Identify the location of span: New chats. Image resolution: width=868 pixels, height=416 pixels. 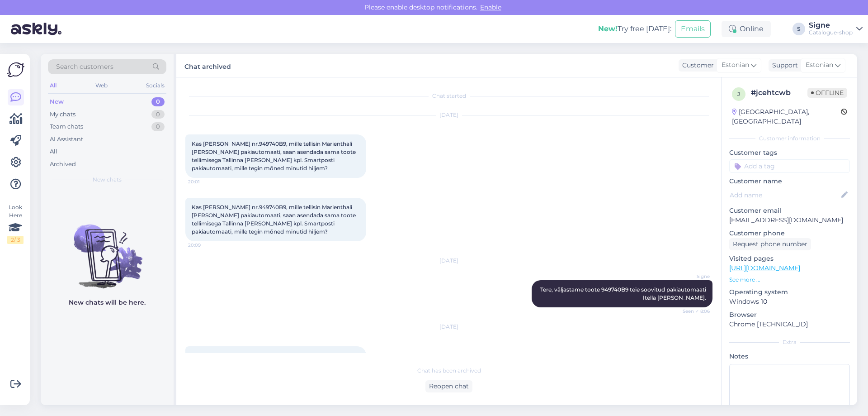
(107, 180).